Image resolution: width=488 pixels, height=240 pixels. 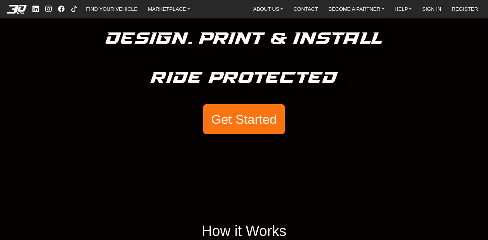 What do you see at coordinates (268, 9) in the screenshot?
I see `a: ABOUT US` at bounding box center [268, 9].